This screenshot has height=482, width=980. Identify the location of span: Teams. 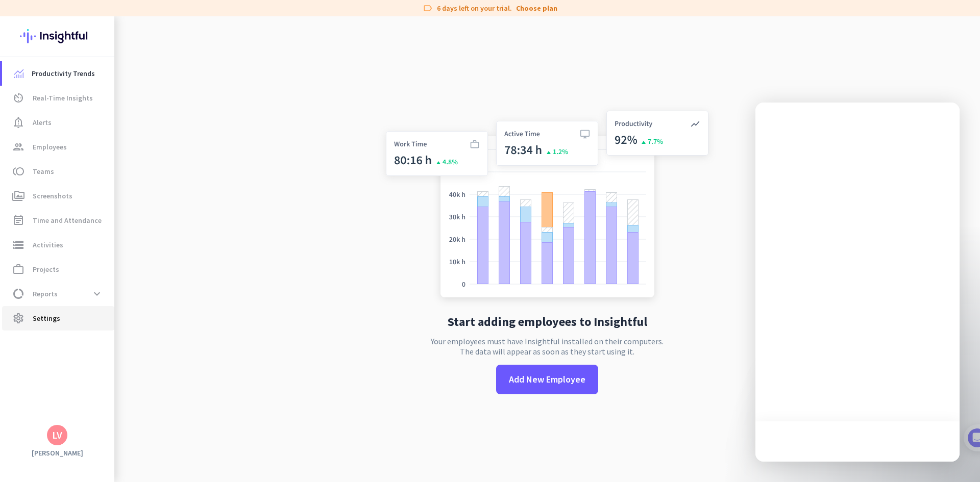
(44, 172).